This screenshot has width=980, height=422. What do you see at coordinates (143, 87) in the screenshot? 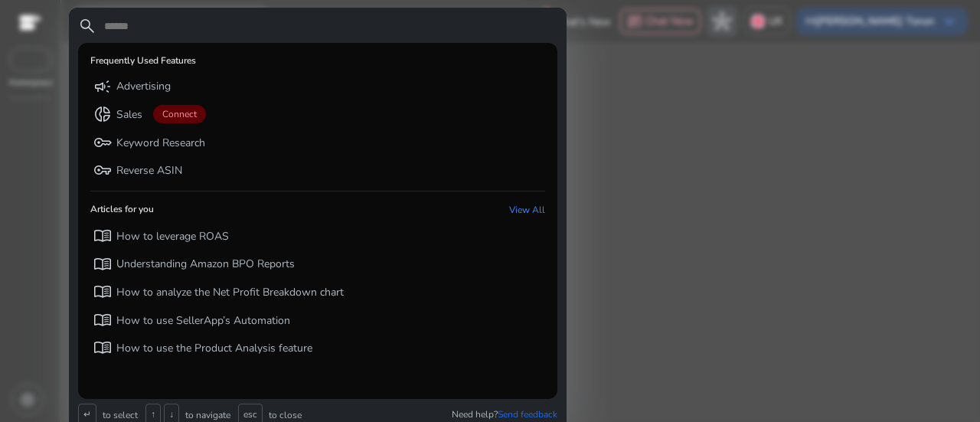
I see `p: Advertising` at bounding box center [143, 87].